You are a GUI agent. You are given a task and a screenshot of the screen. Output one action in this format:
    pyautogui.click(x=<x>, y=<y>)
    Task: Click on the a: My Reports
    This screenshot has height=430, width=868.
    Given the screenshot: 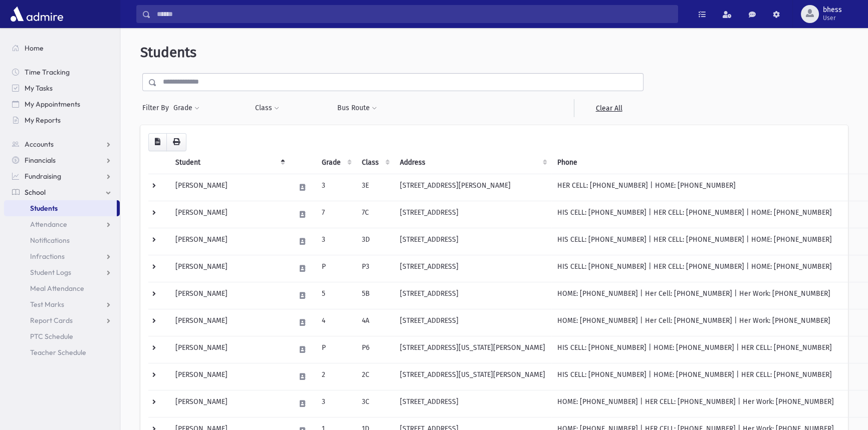 What is the action you would take?
    pyautogui.click(x=62, y=120)
    